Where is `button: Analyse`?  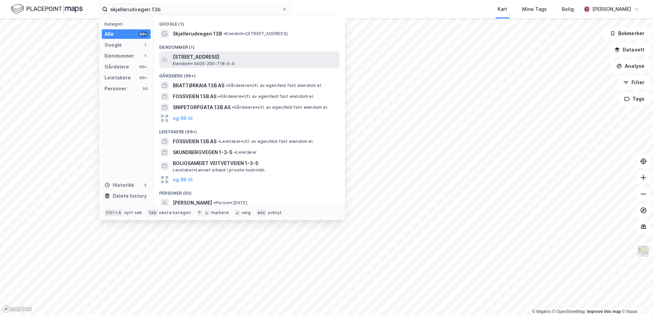
button: Analyse is located at coordinates (630, 66).